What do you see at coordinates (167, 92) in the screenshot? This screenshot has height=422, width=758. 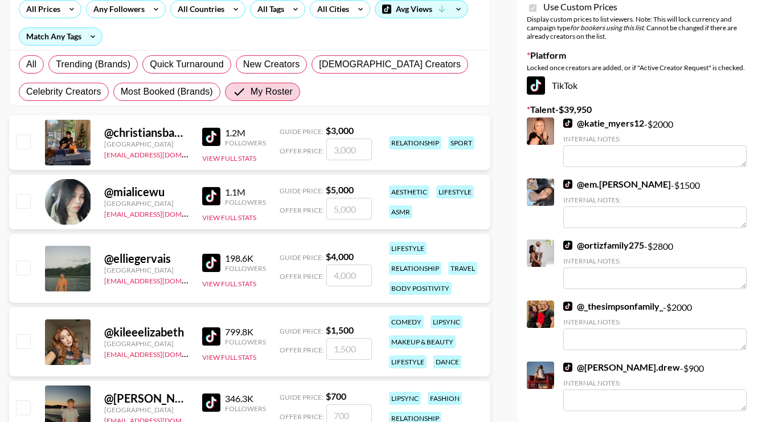 I see `span: Most Booked (Brands)` at bounding box center [167, 92].